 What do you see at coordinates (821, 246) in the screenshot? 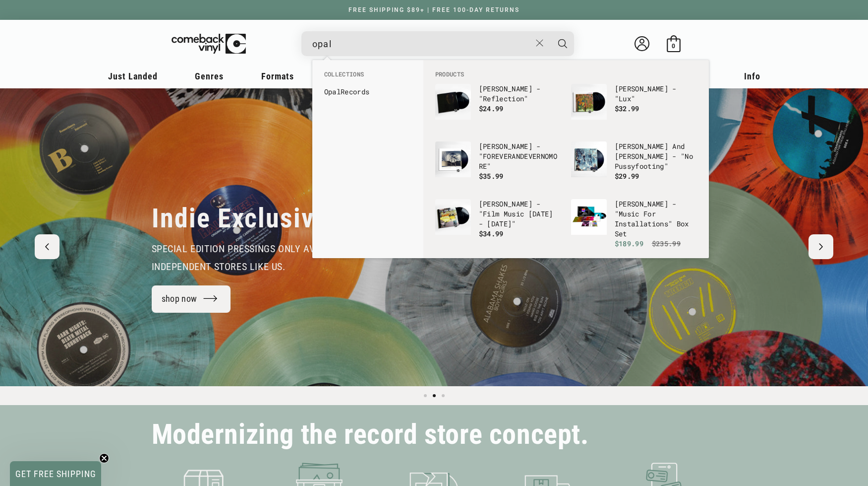
I see `button: Next slide` at bounding box center [821, 246].